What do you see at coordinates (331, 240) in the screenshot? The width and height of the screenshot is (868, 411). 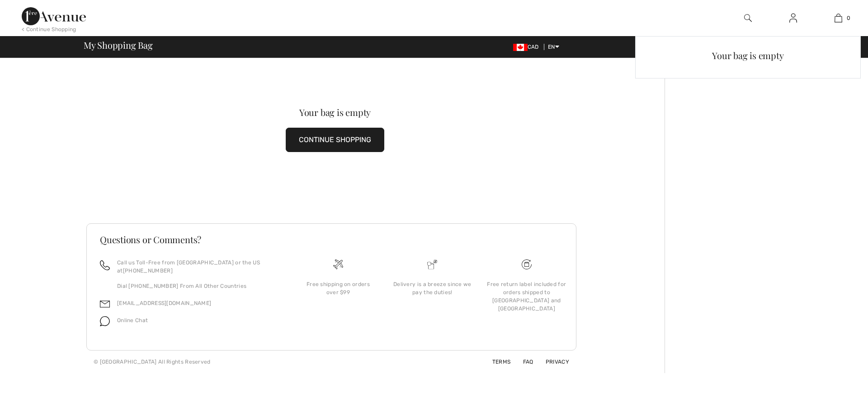 I see `h3: Questions or Comments?` at bounding box center [331, 240].